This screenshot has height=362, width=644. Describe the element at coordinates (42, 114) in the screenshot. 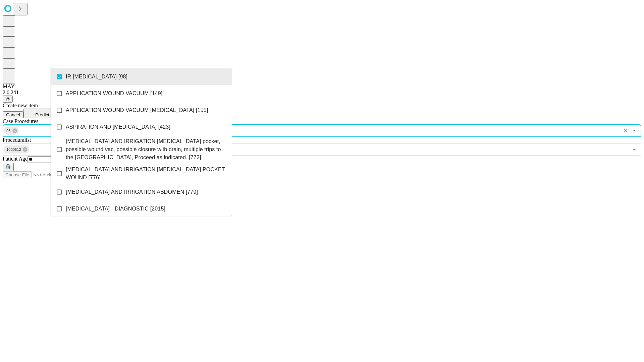

I see `span: Predict` at that location.